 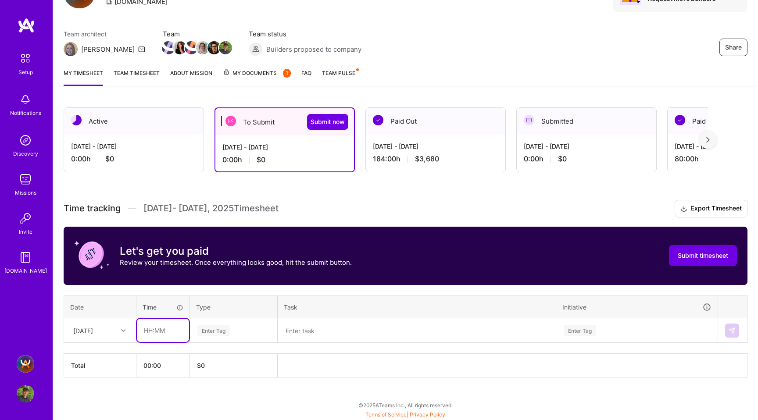 What do you see at coordinates (197, 34) in the screenshot?
I see `span: Team` at bounding box center [197, 34].